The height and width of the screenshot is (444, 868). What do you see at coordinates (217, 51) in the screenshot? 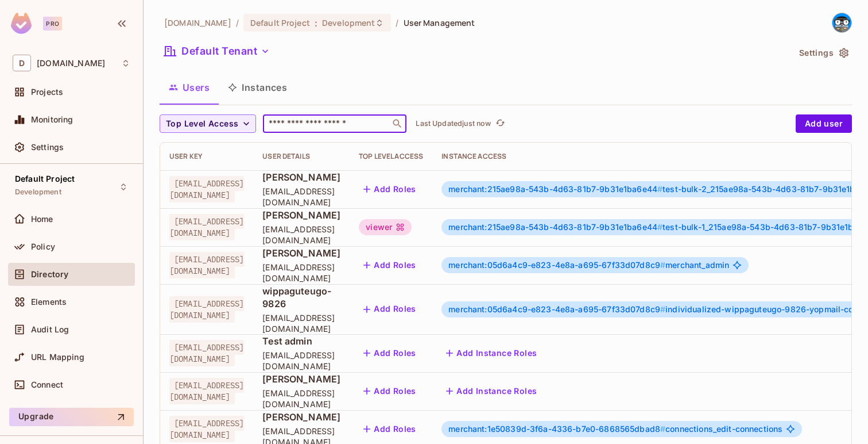
I see `button: Default Tenant` at bounding box center [217, 51].